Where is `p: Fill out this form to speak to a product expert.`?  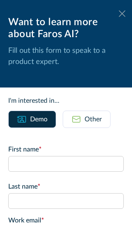
p: Fill out this form to speak to a product expert. is located at coordinates (66, 57).